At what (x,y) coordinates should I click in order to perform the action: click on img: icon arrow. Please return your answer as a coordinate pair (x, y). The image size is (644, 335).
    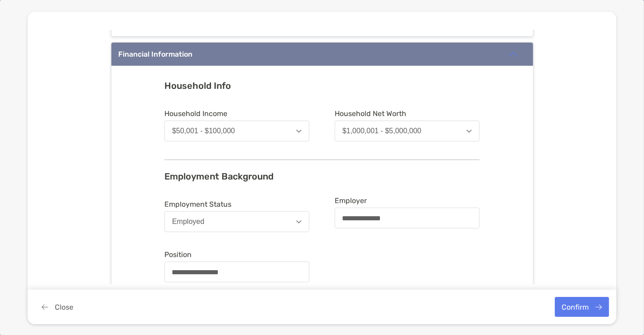
    Looking at the image, I should click on (513, 55).